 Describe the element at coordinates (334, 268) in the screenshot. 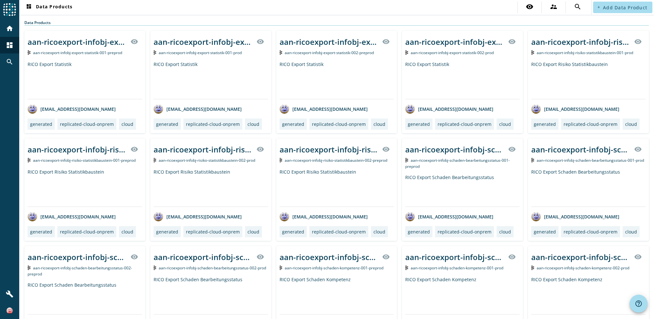

I see `span: Kafka Topic: aan-ricoexport-infobj-schaden-kompetenz-001-preprod` at that location.